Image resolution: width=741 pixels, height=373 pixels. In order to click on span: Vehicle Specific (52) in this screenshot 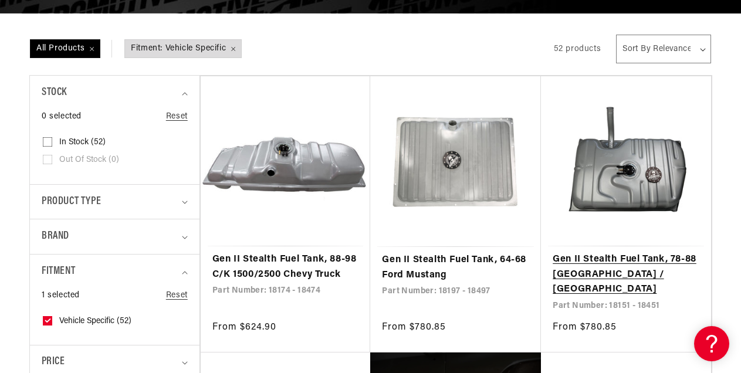, I will do `click(95, 322)`.